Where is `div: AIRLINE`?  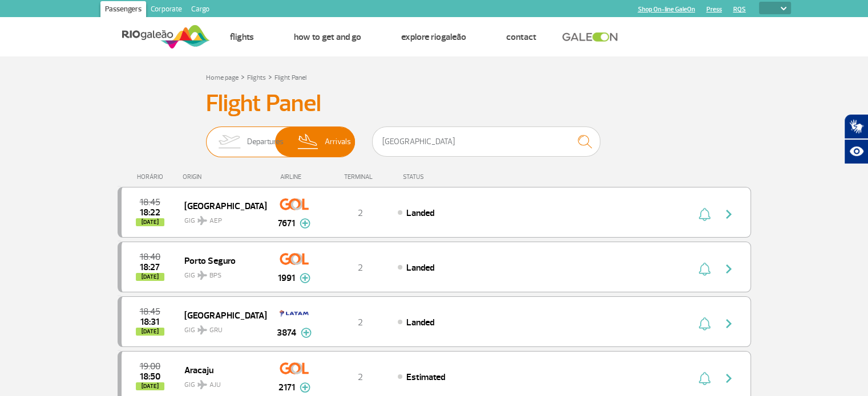
div: AIRLINE is located at coordinates (295, 177).